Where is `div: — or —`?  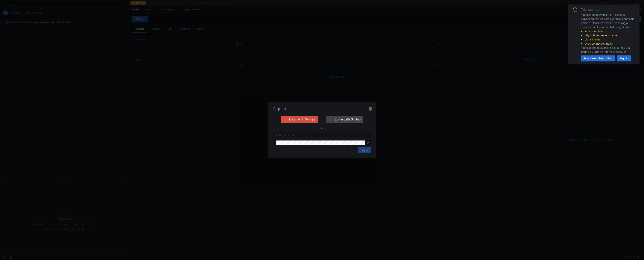
div: — or — is located at coordinates (322, 128).